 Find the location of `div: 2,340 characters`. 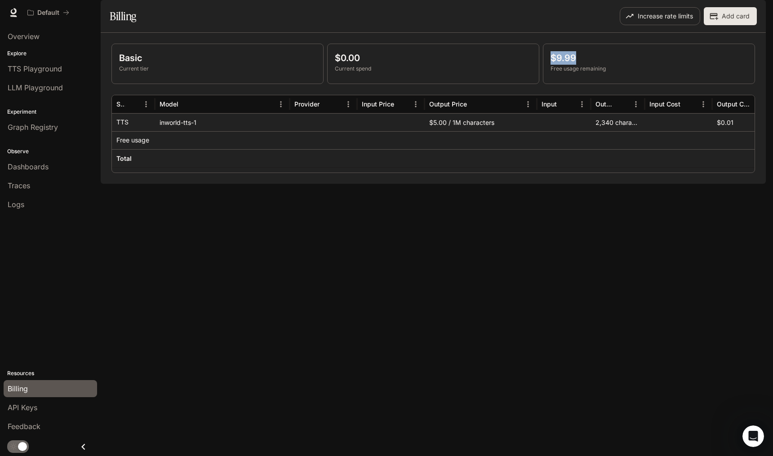

div: 2,340 characters is located at coordinates (618, 122).